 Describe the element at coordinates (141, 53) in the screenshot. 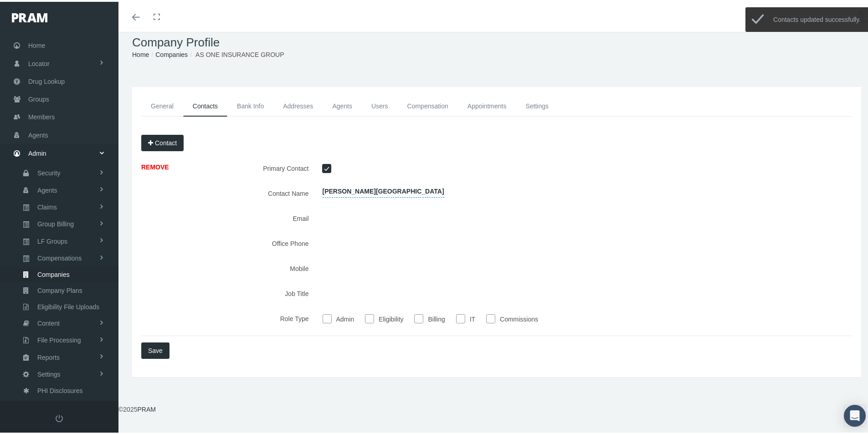

I see `a: Home` at that location.